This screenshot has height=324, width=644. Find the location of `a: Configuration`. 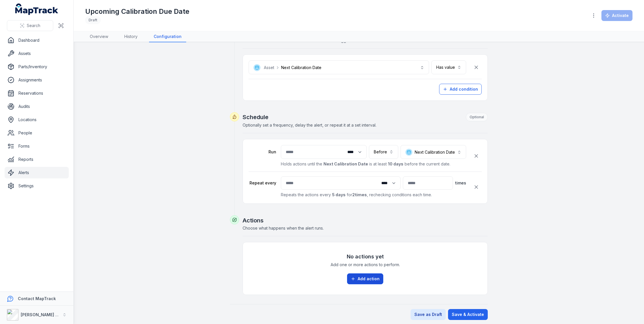

a: Configuration is located at coordinates (168, 37).